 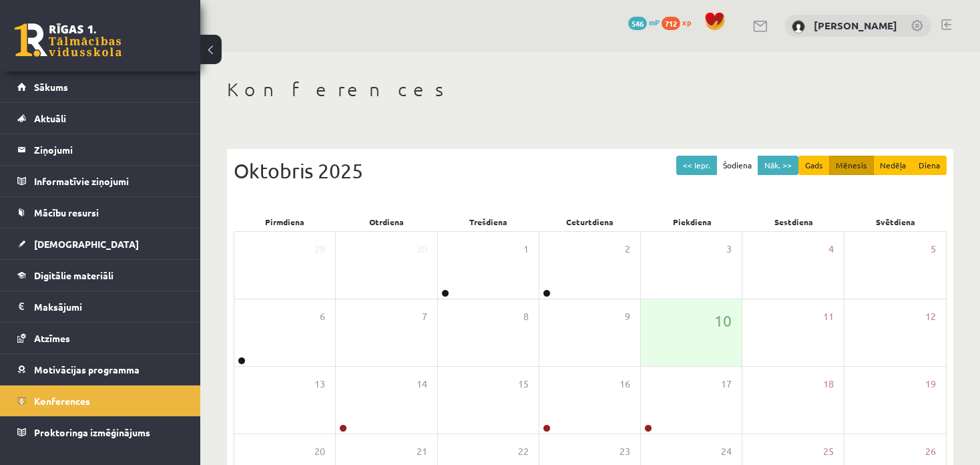 I want to click on a: Sākums, so click(x=100, y=87).